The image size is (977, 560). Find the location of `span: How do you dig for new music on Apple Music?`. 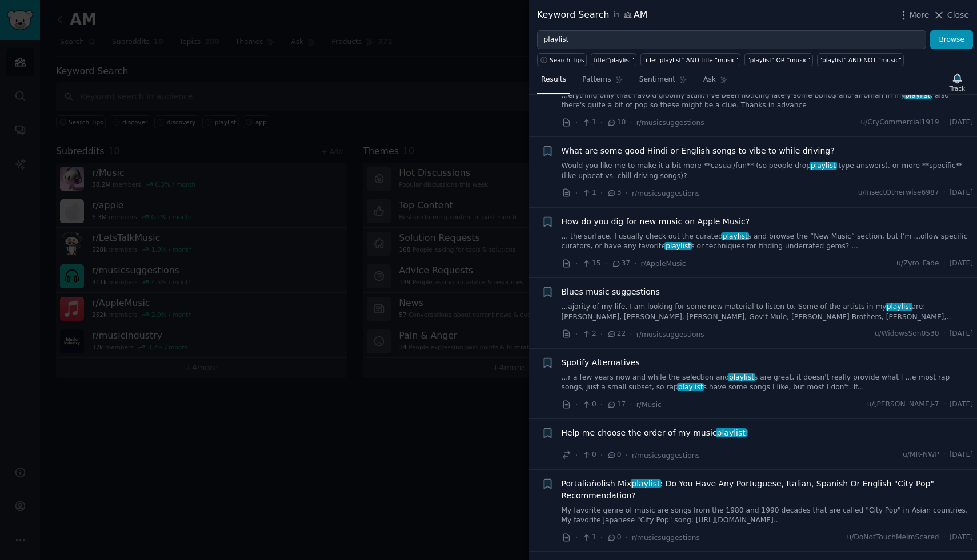

span: How do you dig for new music on Apple Music? is located at coordinates (656, 222).